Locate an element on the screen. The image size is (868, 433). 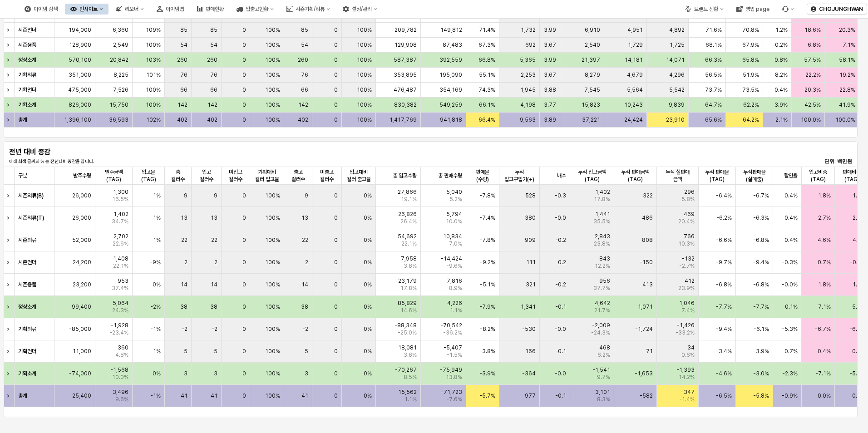
span: 20.3% is located at coordinates (847, 30).